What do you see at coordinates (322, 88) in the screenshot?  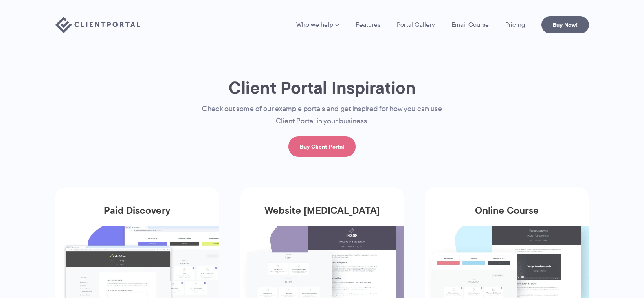 I see `h1: Client Portal Inspiration` at bounding box center [322, 88].